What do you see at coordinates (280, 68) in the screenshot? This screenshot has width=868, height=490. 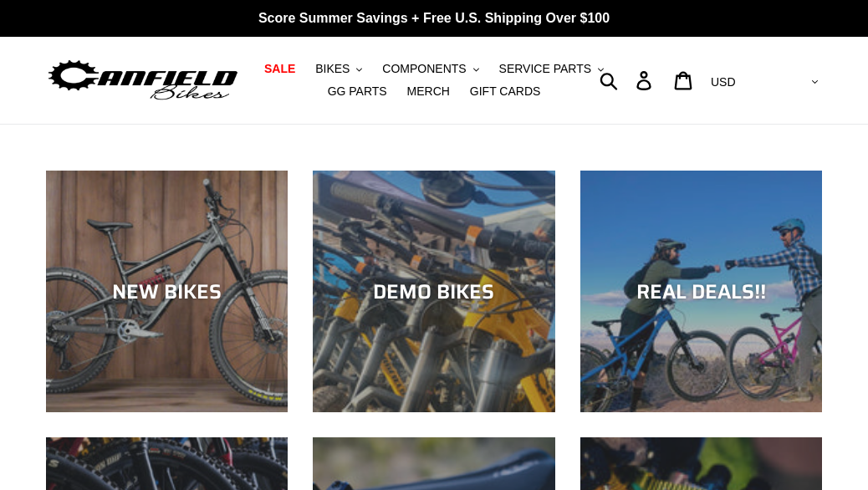 I see `a: SALE` at bounding box center [280, 68].